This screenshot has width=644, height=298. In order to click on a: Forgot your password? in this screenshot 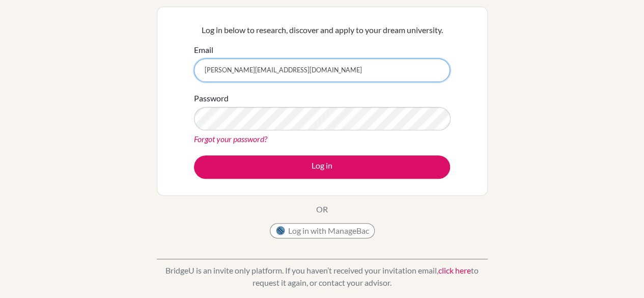, I will do `click(231, 138)`.